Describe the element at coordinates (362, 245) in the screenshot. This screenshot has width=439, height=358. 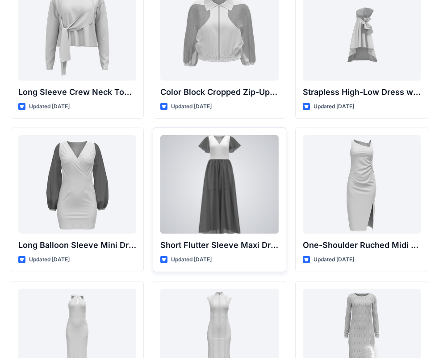
I see `p: One-Shoulder Ruched Midi Dress with Slit` at that location.